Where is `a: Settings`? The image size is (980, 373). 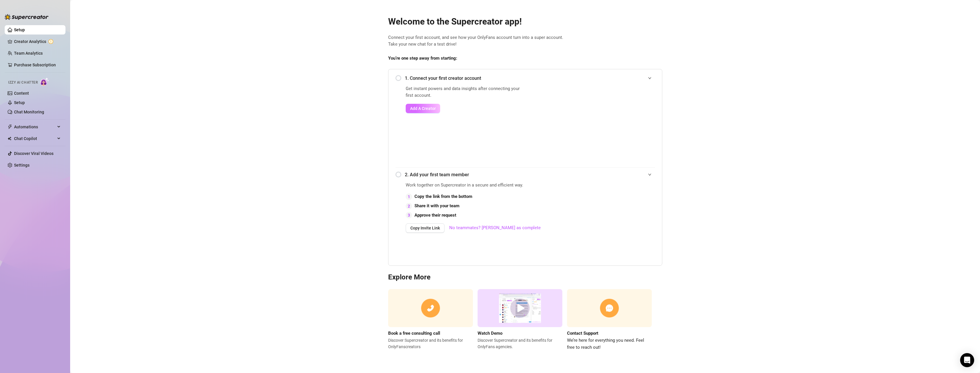
a: Settings is located at coordinates (22, 165).